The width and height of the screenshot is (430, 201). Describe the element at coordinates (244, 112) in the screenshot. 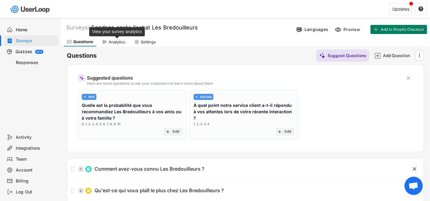

I see `div: À quel point notre service client a-t-il répondu à vos attentes lors de votre récente interaction ?` at that location.